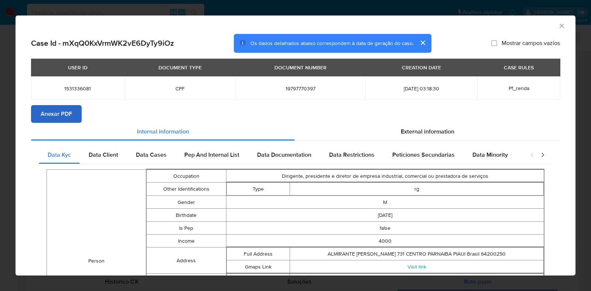 The image size is (591, 291). I want to click on h2: Case Id - mXqQ0KxVrmWK2vE6DyTy9iOz, so click(102, 43).